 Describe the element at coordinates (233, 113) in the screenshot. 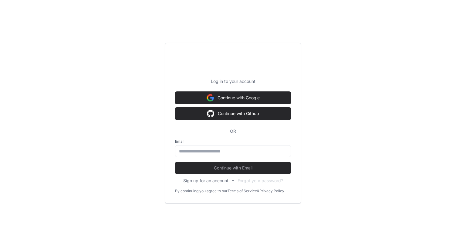

I see `button: Continue with Github` at that location.